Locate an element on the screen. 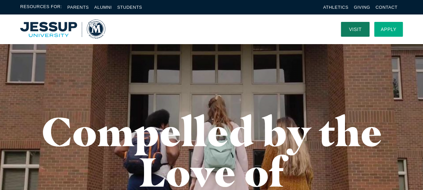 The height and width of the screenshot is (190, 423). img: Multnomah University Logo is located at coordinates (63, 29).